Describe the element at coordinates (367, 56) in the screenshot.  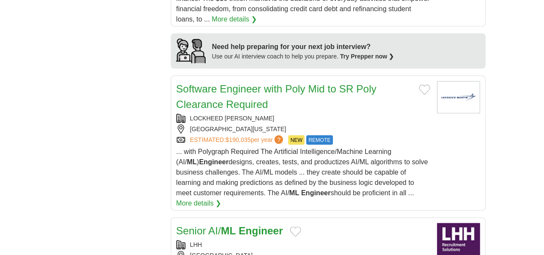
I see `a: Try Prepper now ❯` at that location.